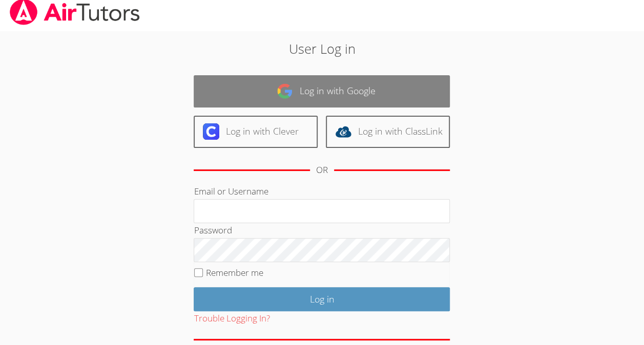 Image resolution: width=644 pixels, height=345 pixels. What do you see at coordinates (322, 299) in the screenshot?
I see `input: Log in` at bounding box center [322, 299].